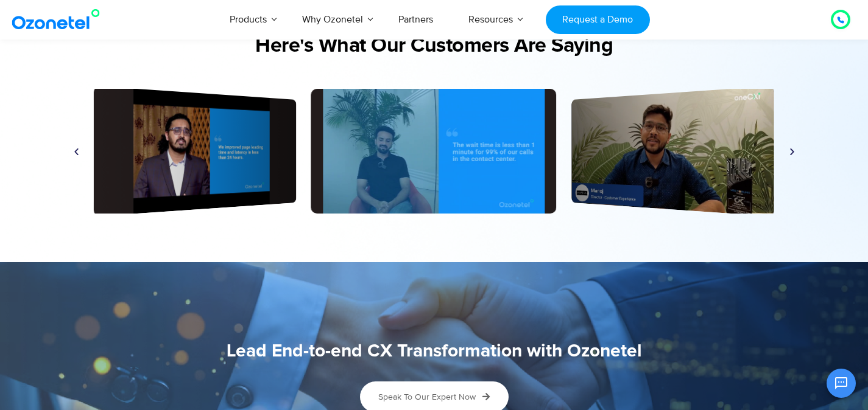 The height and width of the screenshot is (410, 868). What do you see at coordinates (434, 151) in the screenshot?
I see `a: maxresdefault` at bounding box center [434, 151].